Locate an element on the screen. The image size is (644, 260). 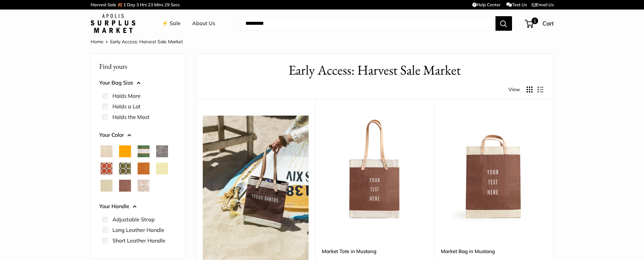
a: Email Us is located at coordinates (543, 5).